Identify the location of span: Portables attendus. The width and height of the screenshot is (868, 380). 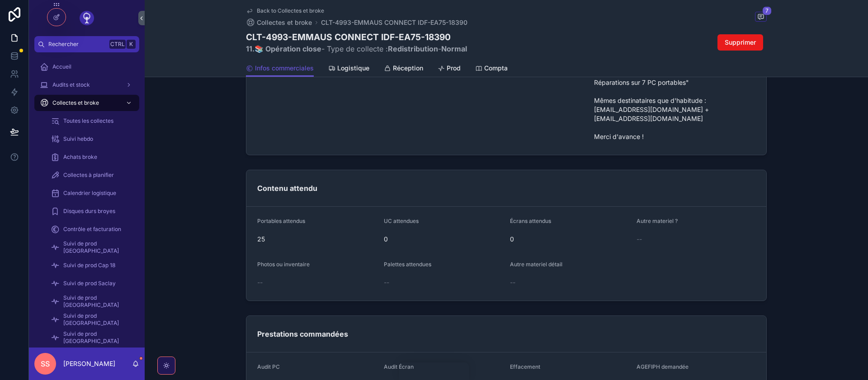
(281, 221).